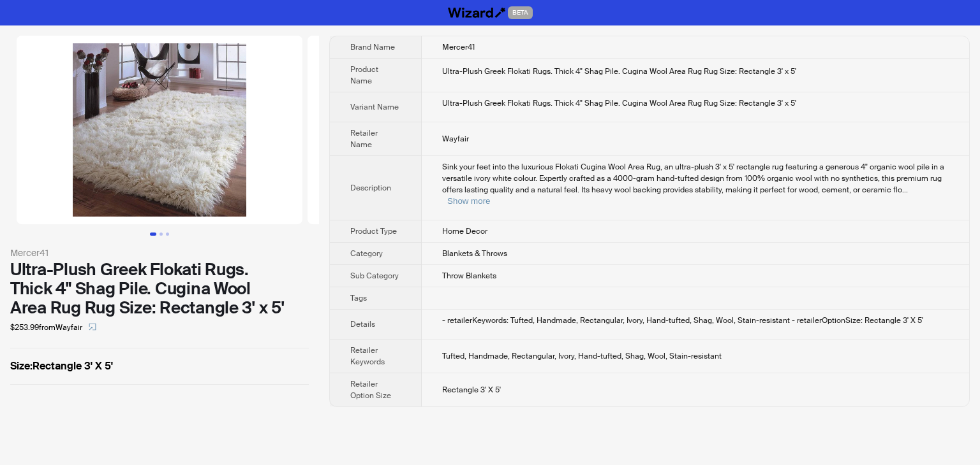 The width and height of the screenshot is (980, 465). Describe the element at coordinates (693, 179) in the screenshot. I see `span: Sink your feet into the luxurious Flokati Cugina Wool Area Rug, an ultra-plush 3' x 5' rectangle ...` at that location.